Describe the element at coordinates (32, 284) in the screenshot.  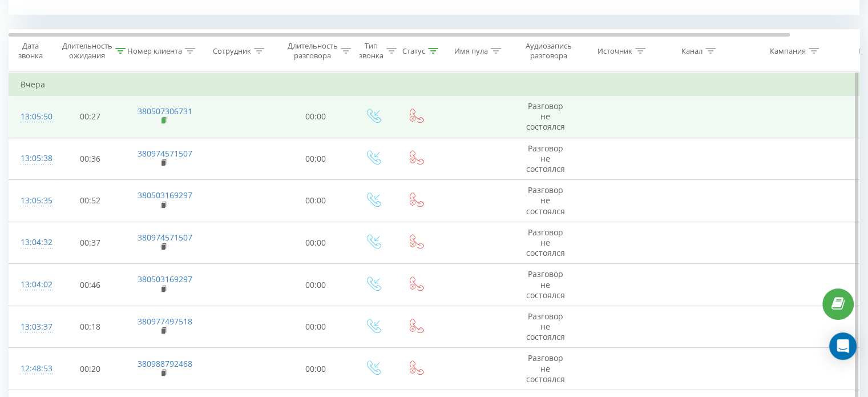
I see `div: 13:04:02` at that location.